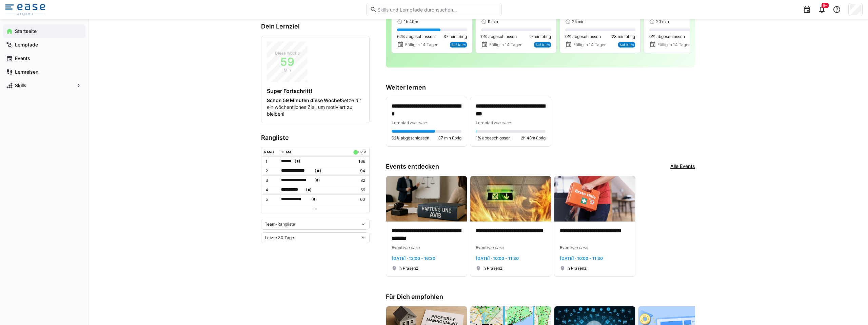 The height and width of the screenshot is (325, 868). I want to click on p: 69, so click(358, 190).